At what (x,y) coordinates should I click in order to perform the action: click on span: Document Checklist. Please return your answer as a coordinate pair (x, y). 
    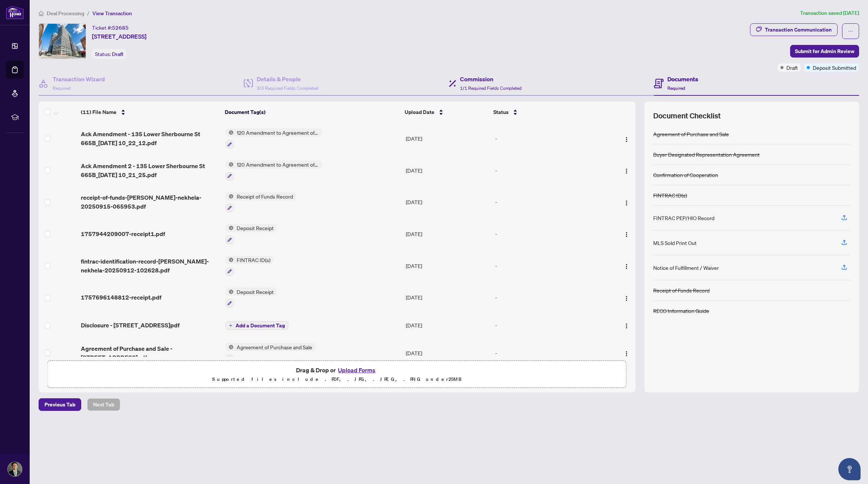
    Looking at the image, I should click on (687, 116).